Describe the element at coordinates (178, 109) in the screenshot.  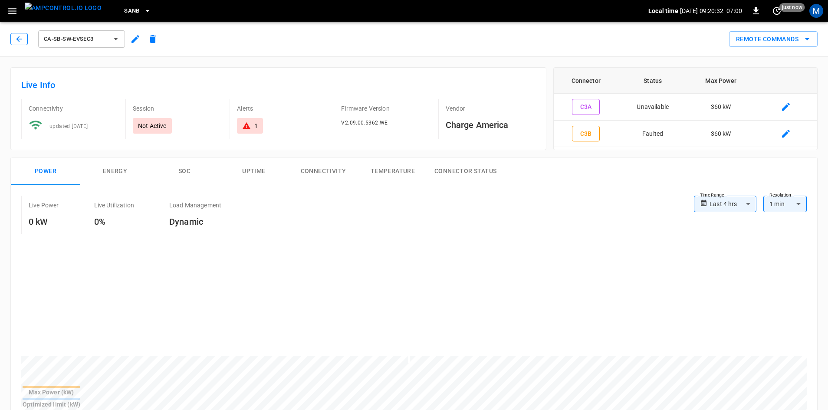
I see `p: Session` at that location.